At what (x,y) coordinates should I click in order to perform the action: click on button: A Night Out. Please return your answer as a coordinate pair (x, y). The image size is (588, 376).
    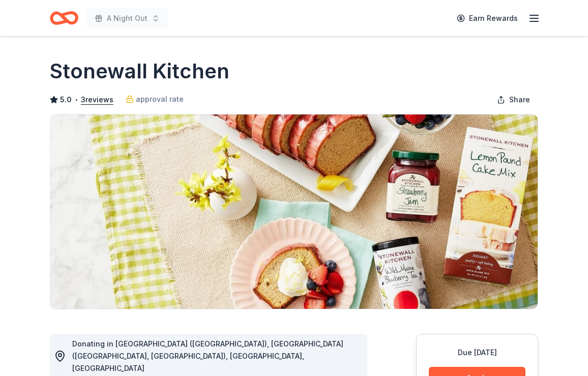
    Looking at the image, I should click on (127, 18).